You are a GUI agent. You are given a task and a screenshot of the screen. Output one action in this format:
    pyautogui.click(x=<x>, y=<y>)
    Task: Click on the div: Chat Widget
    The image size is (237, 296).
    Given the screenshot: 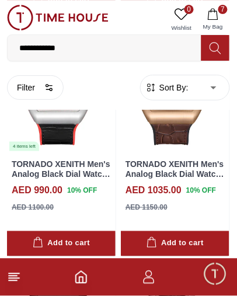 What is the action you would take?
    pyautogui.click(x=216, y=275)
    